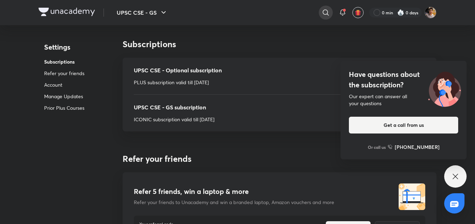  I want to click on h4: Settings, so click(64, 47).